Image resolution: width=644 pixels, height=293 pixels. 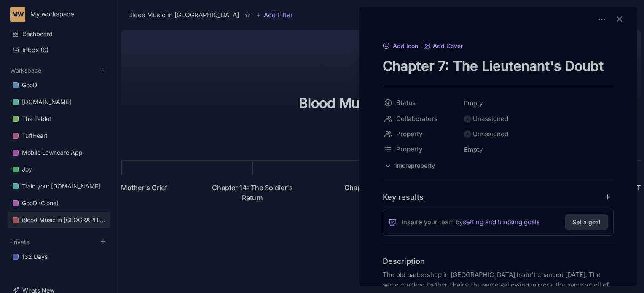 I want to click on button: add key result, so click(x=609, y=197).